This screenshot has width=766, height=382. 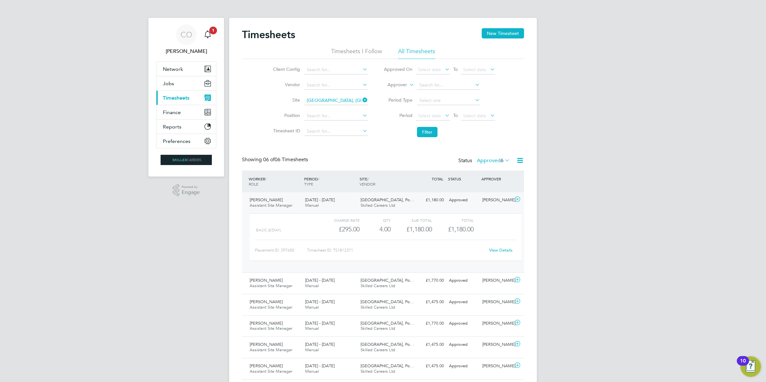 I want to click on label: Vendor, so click(x=285, y=85).